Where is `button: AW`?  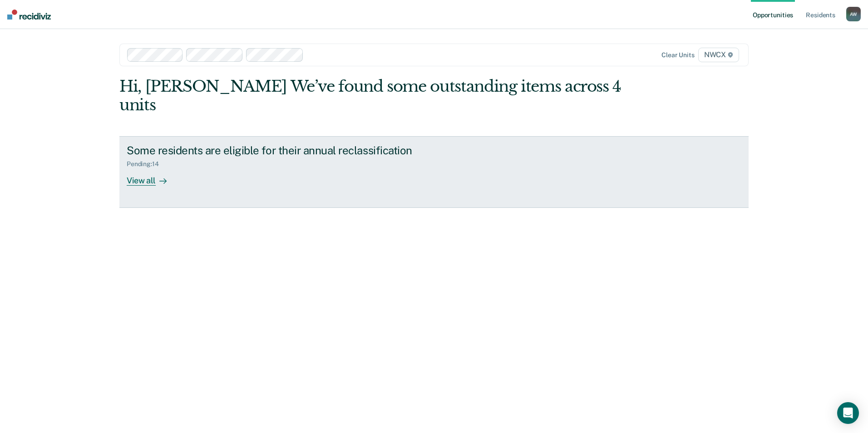 button: AW is located at coordinates (853, 14).